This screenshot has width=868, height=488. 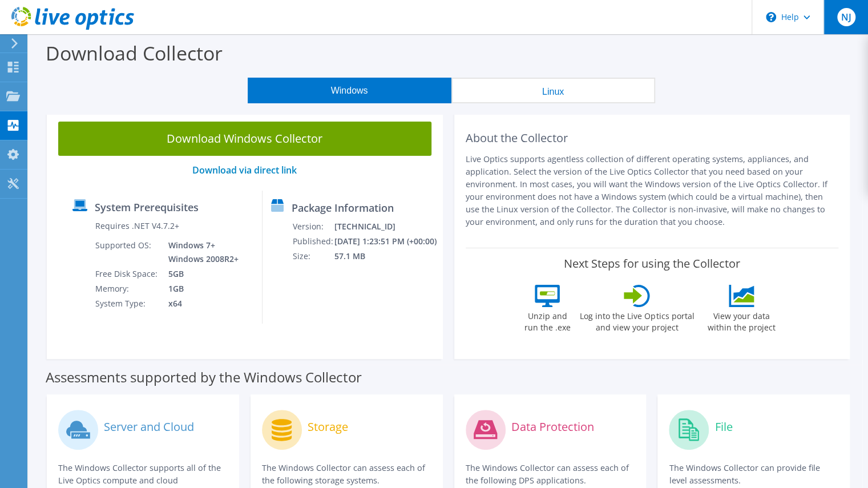 What do you see at coordinates (553, 426) in the screenshot?
I see `label: Data Protection` at bounding box center [553, 426].